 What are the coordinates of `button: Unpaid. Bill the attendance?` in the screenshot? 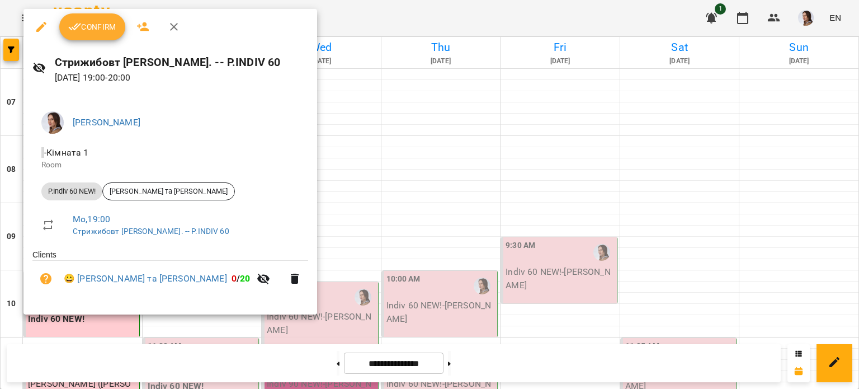 It's located at (46, 279).